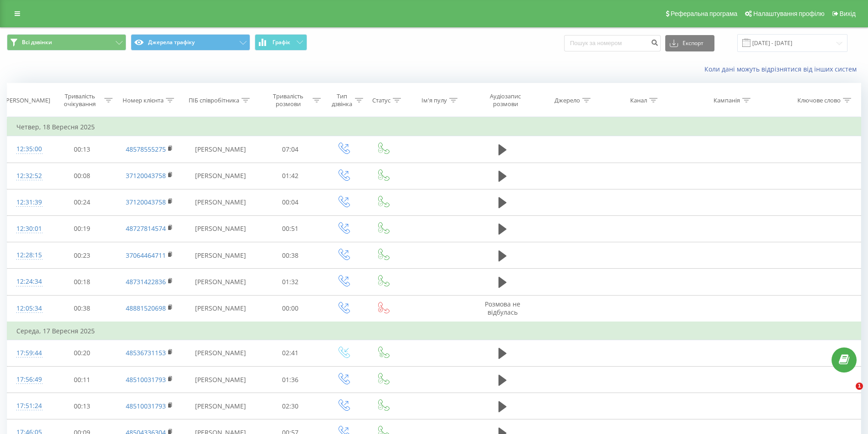 The image size is (868, 434). I want to click on div: Тривалість розмови, so click(288, 100).